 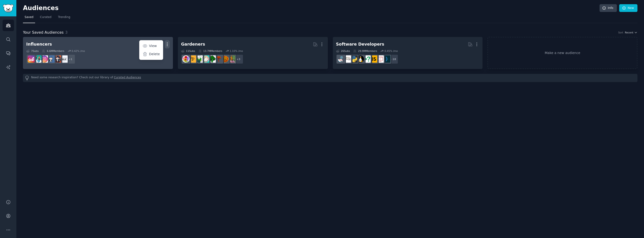 What do you see at coordinates (380, 59) in the screenshot?
I see `img: webdev` at bounding box center [380, 59].